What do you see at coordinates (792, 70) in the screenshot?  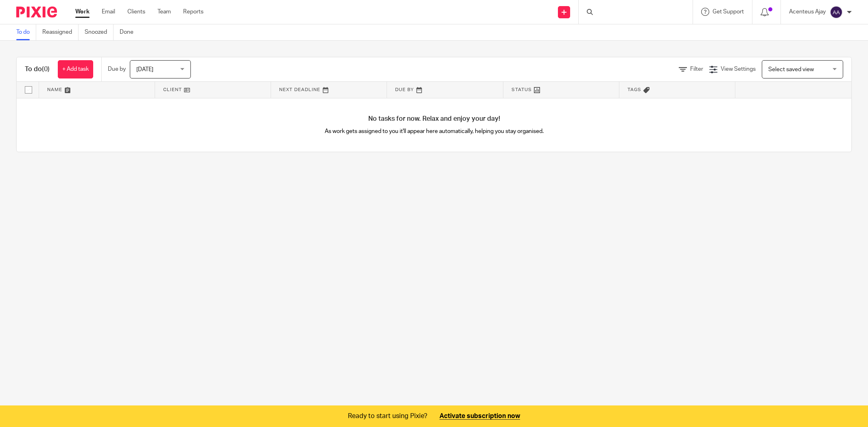 I see `span: Select saved view` at bounding box center [792, 70].